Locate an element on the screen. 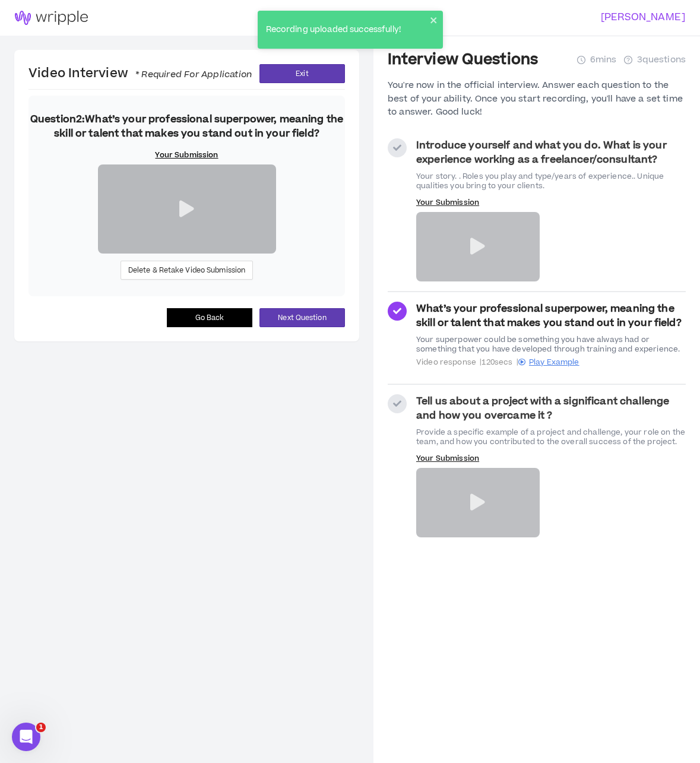  div: Your superpower could be something you have always had or something that you have developed throu... is located at coordinates (551, 345).